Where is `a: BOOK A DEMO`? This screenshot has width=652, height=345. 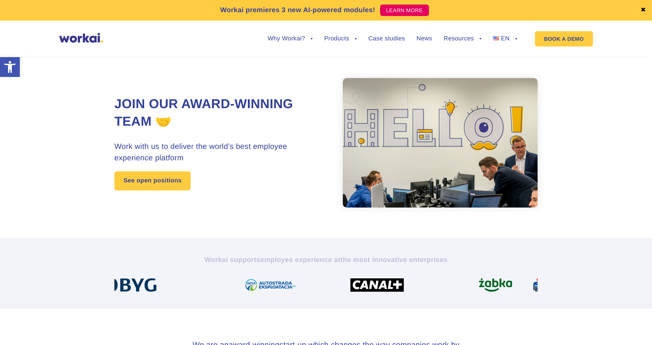
a: BOOK A DEMO is located at coordinates (564, 39).